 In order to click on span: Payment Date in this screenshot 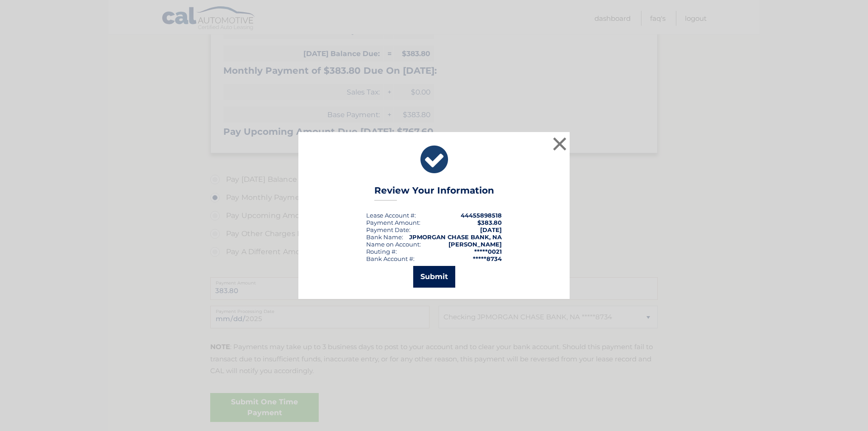, I will do `click(387, 230)`.